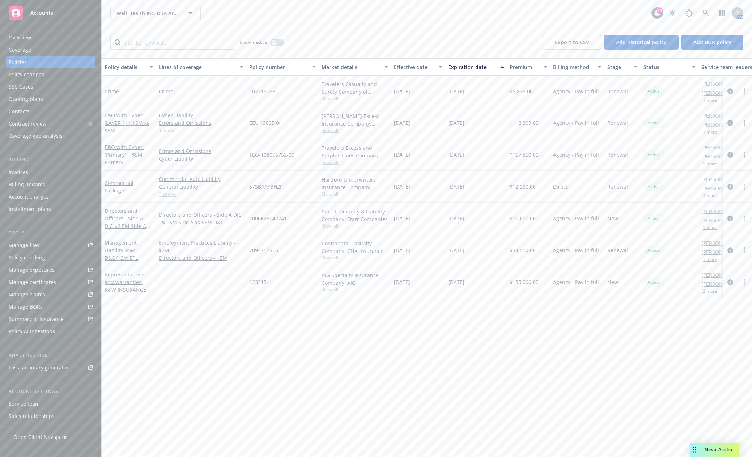 This screenshot has width=752, height=457. I want to click on a: Management Liability, so click(121, 250).